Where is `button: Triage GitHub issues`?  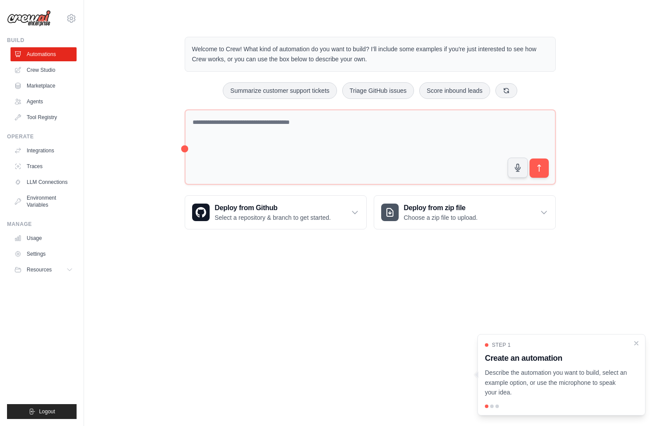
button: Triage GitHub issues is located at coordinates (378, 91).